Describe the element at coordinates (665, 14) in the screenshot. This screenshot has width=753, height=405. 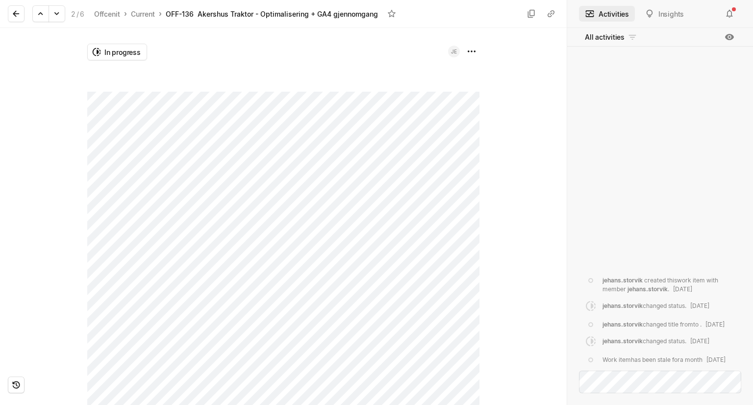
I see `button: Insights` at that location.